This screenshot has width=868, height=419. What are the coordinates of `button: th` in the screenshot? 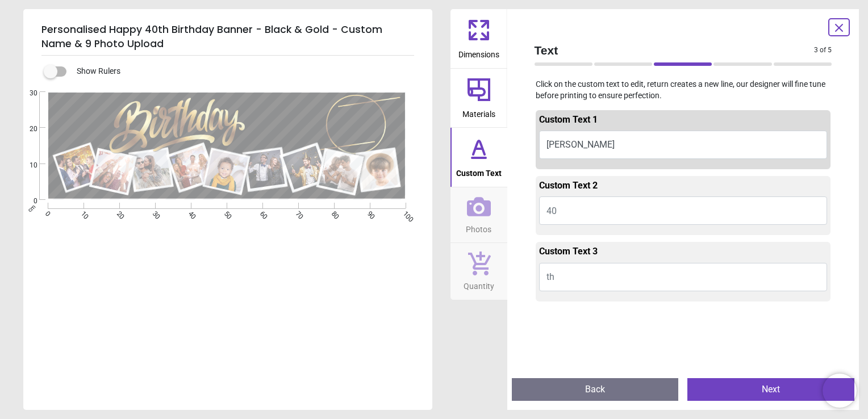 It's located at (684, 277).